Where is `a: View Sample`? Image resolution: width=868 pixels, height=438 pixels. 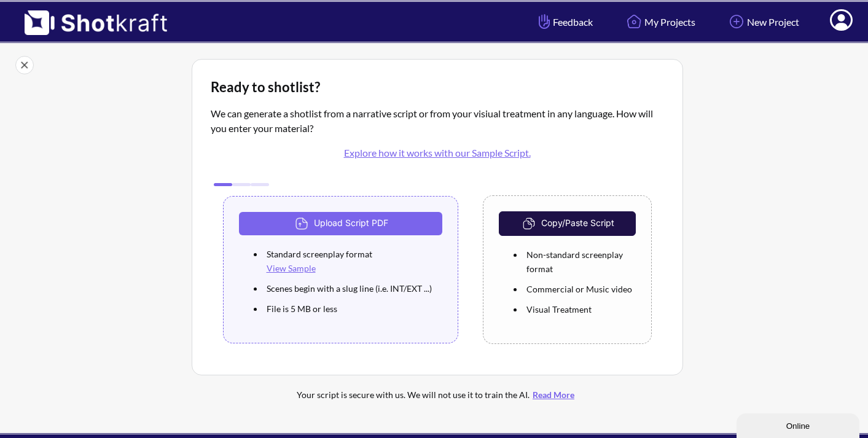 a: View Sample is located at coordinates (291, 268).